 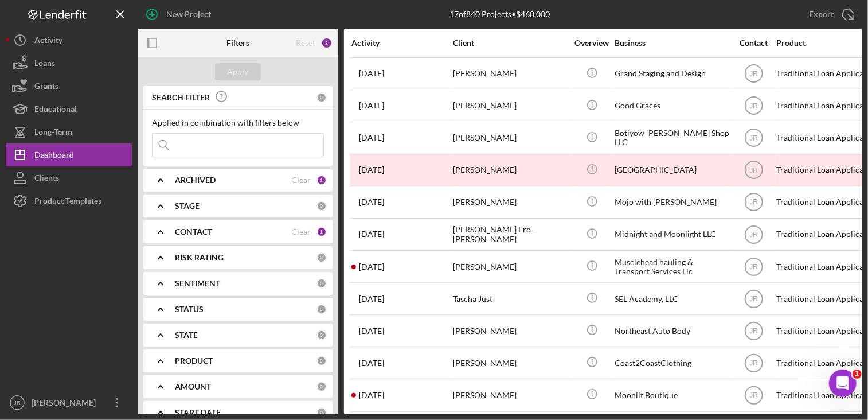 I want to click on div: Long-Term, so click(x=53, y=133).